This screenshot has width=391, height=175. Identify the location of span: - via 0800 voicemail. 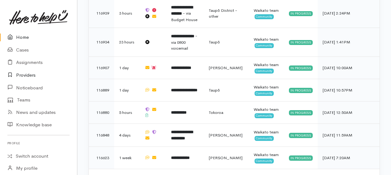
(184, 42).